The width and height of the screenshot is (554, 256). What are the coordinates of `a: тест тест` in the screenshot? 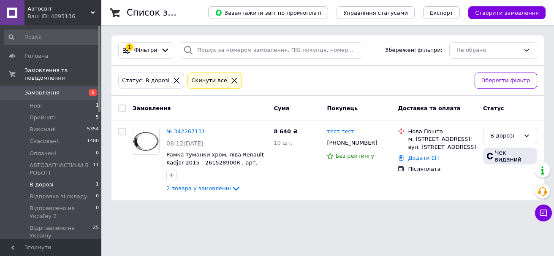 It's located at (341, 132).